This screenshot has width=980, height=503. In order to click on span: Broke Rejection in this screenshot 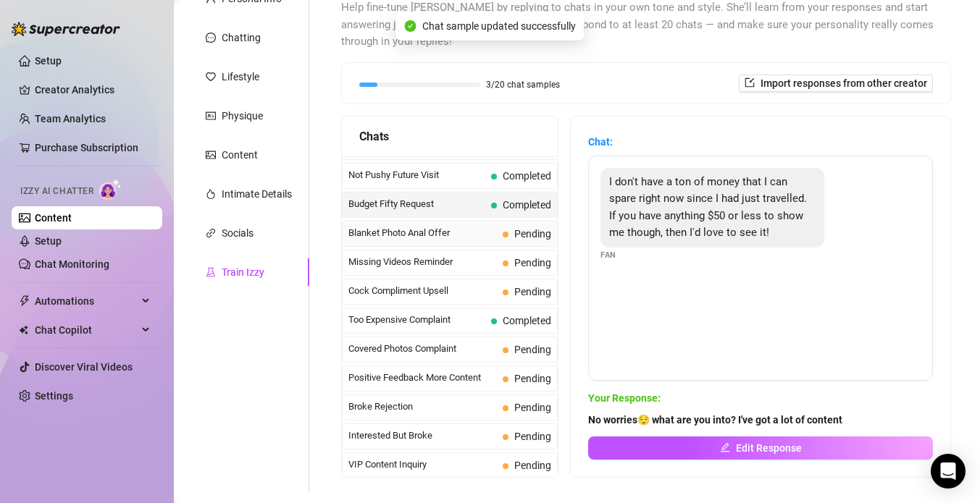, I will do `click(422, 407)`.